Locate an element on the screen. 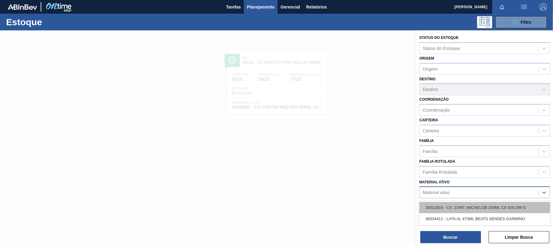 This screenshot has width=553, height=246. label: Destino is located at coordinates (427, 79).